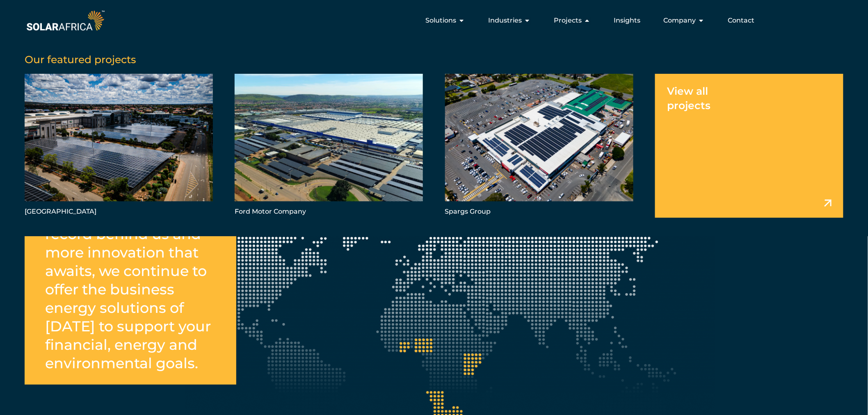  I want to click on nav: Menu, so click(434, 20).